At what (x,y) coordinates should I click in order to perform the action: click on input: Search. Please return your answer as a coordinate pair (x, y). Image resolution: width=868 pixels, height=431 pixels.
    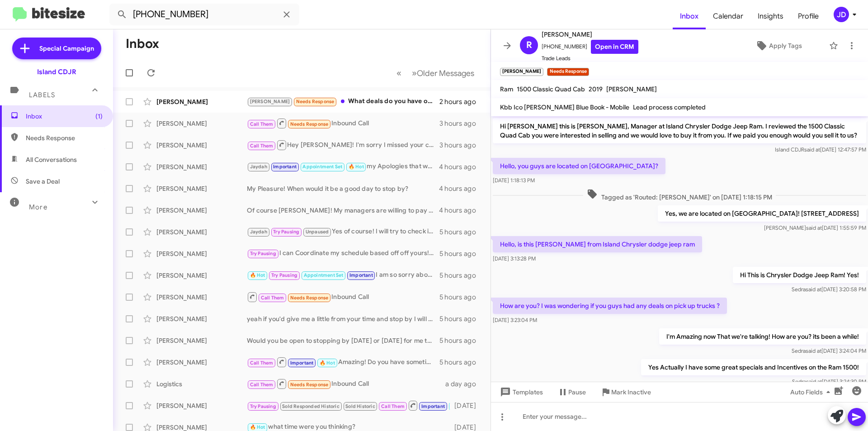
    Looking at the image, I should click on (205, 15).